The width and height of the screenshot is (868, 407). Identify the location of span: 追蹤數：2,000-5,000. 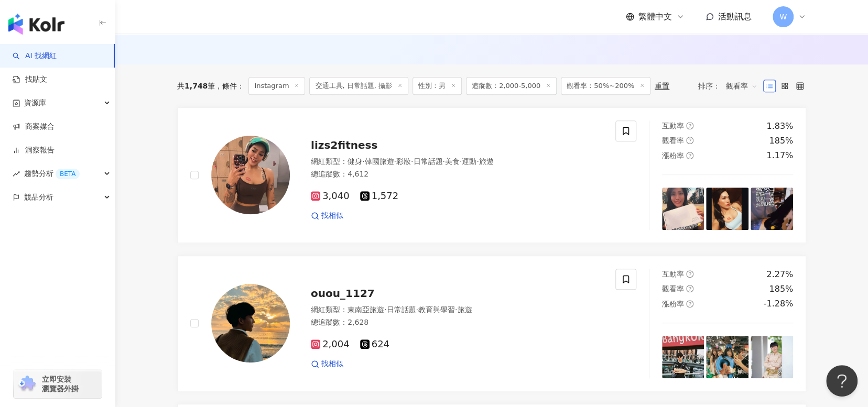
(511, 86).